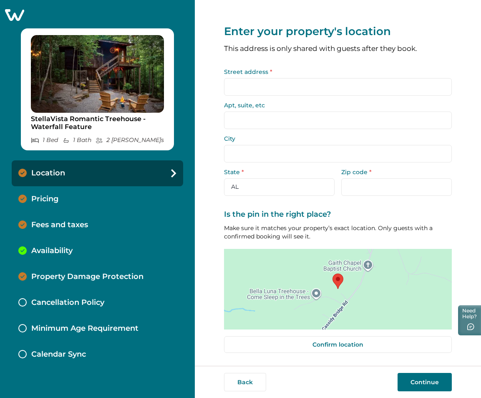 The height and width of the screenshot is (398, 481). Describe the element at coordinates (44, 140) in the screenshot. I see `p: 1 Bed` at that location.